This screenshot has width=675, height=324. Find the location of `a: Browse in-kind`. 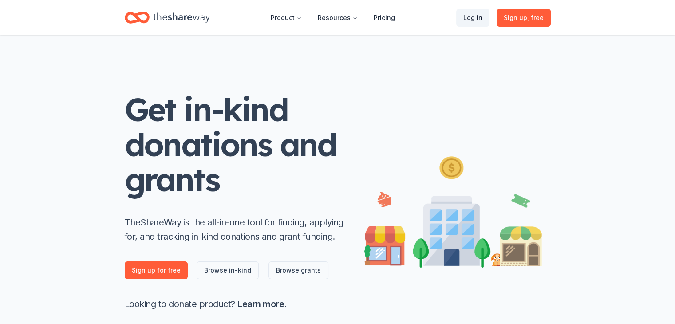

a: Browse in-kind is located at coordinates (228, 270).